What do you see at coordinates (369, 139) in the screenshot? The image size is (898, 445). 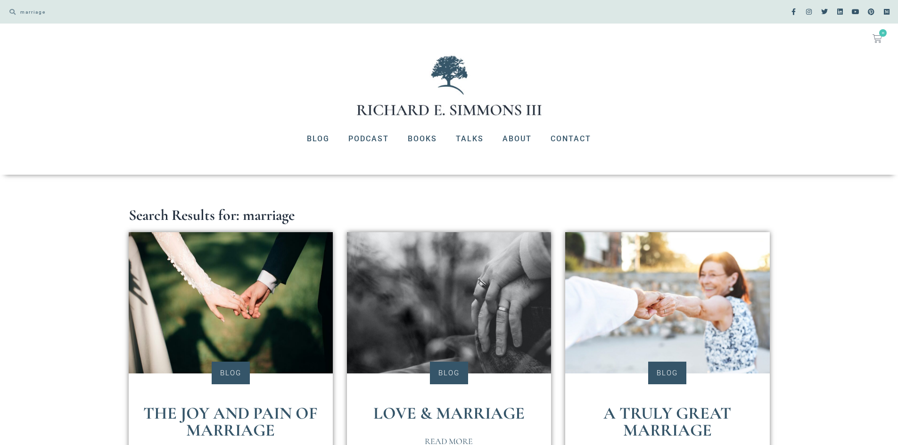 I see `a: Podcast` at bounding box center [369, 139].